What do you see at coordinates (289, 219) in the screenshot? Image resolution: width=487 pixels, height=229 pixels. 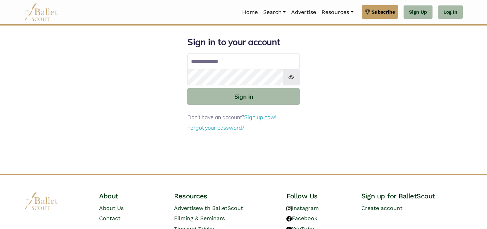 I see `img: facebook logo` at bounding box center [289, 219].